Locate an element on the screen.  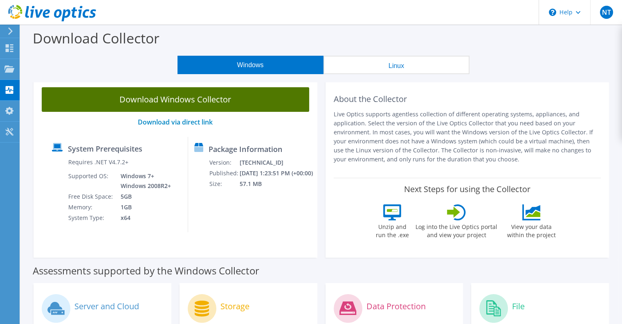
button: Windows is located at coordinates (250, 65).